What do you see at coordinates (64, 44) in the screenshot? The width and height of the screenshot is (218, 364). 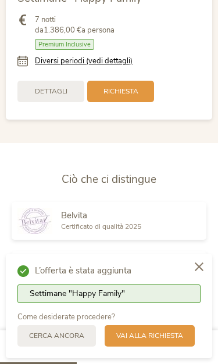 I see `span: Premium Inclusive` at bounding box center [64, 44].